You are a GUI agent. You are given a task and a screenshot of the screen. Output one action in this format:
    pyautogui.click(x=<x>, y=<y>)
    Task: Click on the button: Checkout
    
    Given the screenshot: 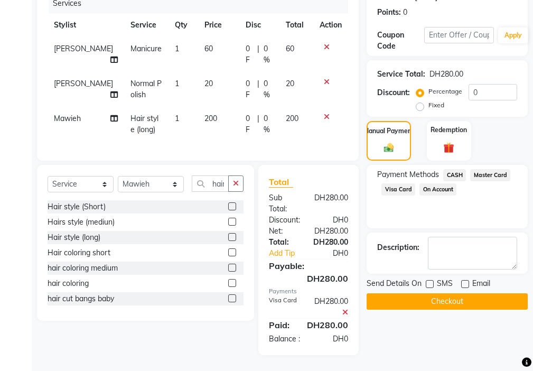 What is the action you would take?
    pyautogui.click(x=447, y=301)
    